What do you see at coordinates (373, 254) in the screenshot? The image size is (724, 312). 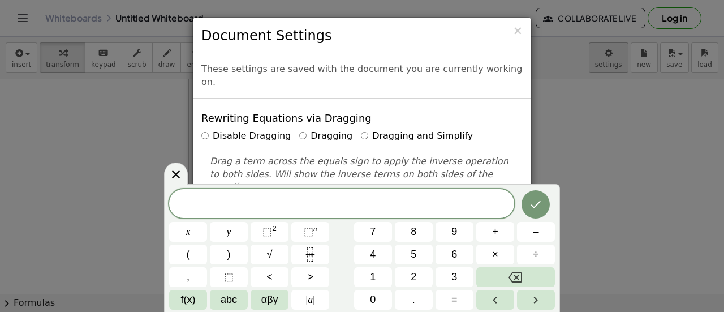 I see `span: 4` at bounding box center [373, 254].